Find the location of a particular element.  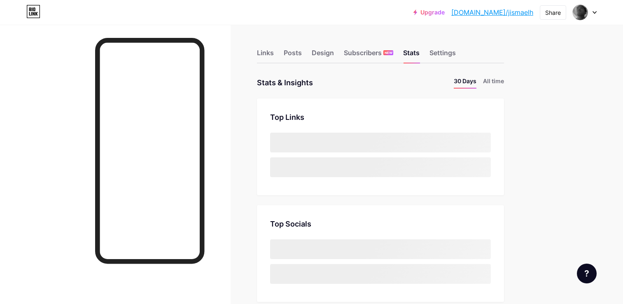

li: 30 Days is located at coordinates (465, 82).